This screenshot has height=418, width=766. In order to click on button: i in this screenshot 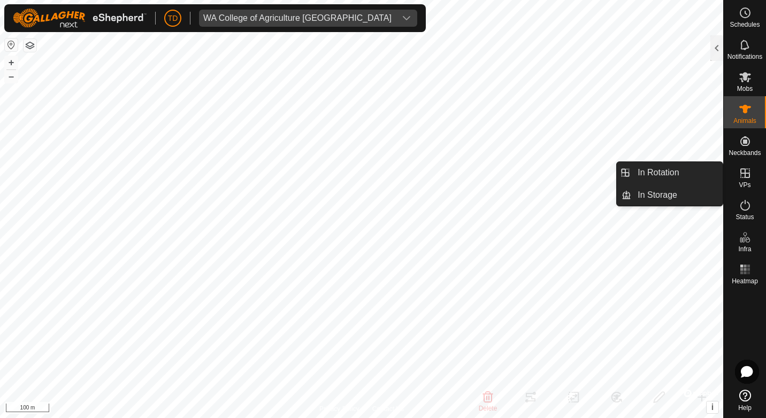, I will do `click(712, 407)`.